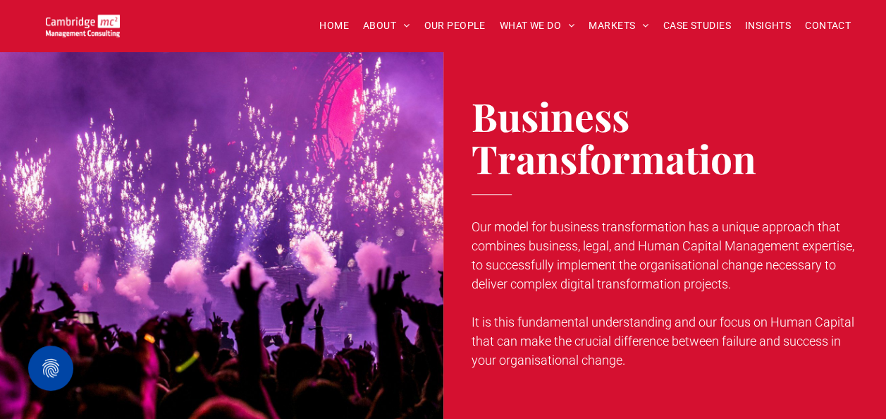 This screenshot has height=419, width=886. What do you see at coordinates (537, 25) in the screenshot?
I see `a: WHAT WE DO` at bounding box center [537, 25].